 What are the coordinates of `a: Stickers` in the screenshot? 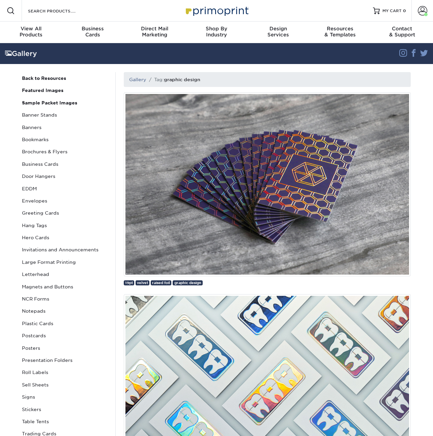 It's located at (65, 410).